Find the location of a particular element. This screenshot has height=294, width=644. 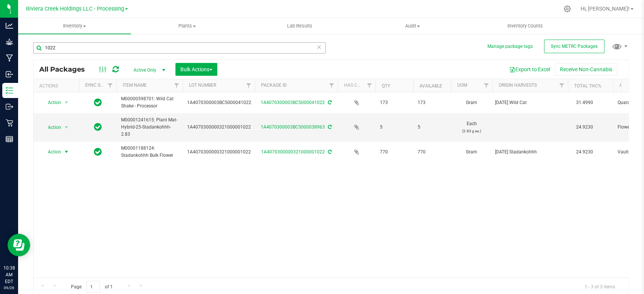

p: 10:38 AM EDT is located at coordinates (9, 275).